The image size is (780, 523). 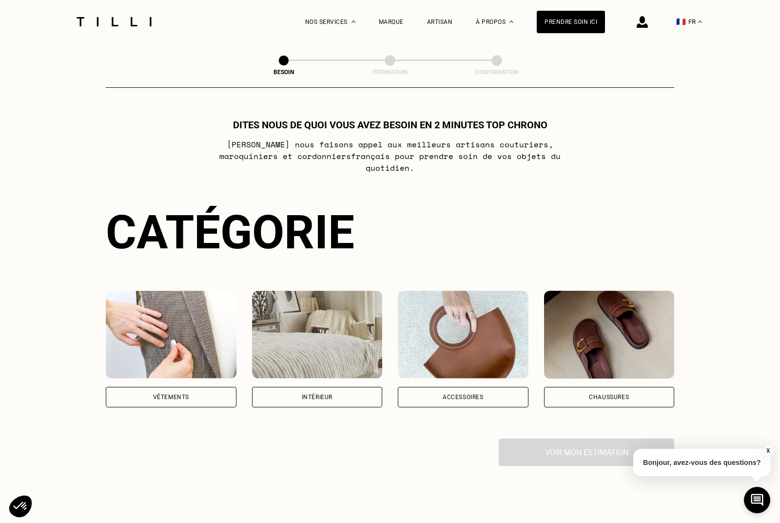 I want to click on img: icône connexion, so click(x=642, y=22).